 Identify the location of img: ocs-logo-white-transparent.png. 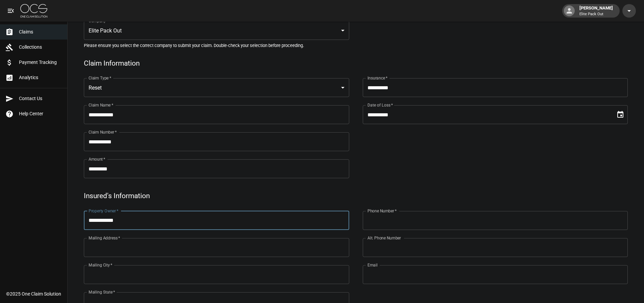
(33, 11).